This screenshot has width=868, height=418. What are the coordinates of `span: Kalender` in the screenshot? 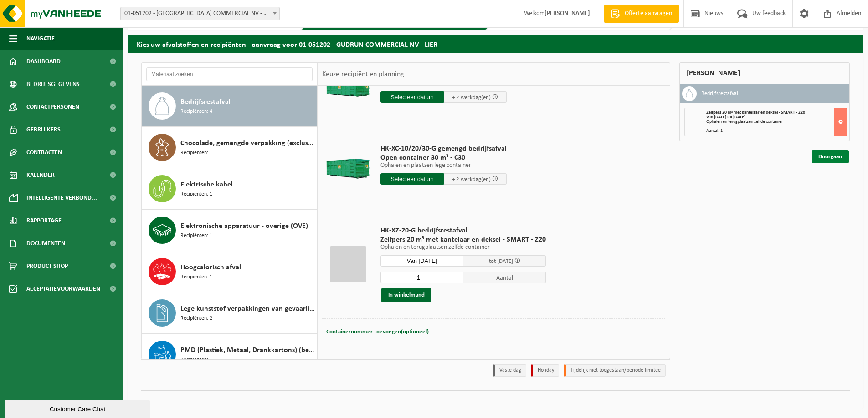 It's located at (40, 175).